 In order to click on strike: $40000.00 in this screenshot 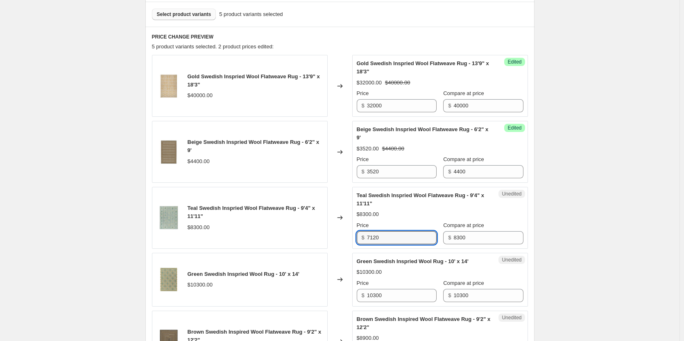, I will do `click(397, 83)`.